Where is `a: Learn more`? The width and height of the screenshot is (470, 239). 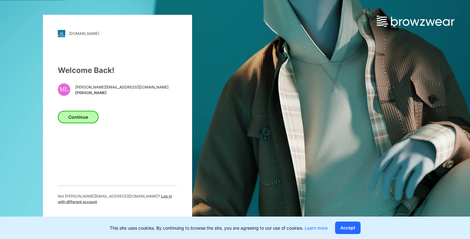
a: Learn more is located at coordinates (316, 227).